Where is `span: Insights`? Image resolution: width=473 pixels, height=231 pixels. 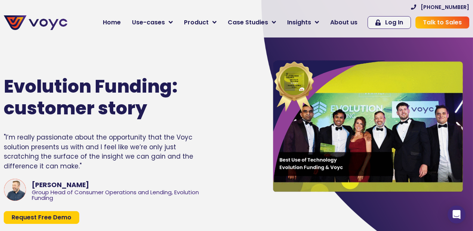
span: Insights is located at coordinates (299, 22).